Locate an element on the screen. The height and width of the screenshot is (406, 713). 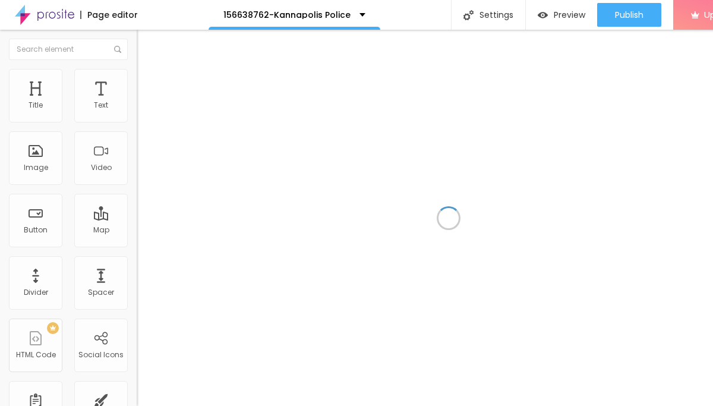
span: Publish is located at coordinates (630, 15).